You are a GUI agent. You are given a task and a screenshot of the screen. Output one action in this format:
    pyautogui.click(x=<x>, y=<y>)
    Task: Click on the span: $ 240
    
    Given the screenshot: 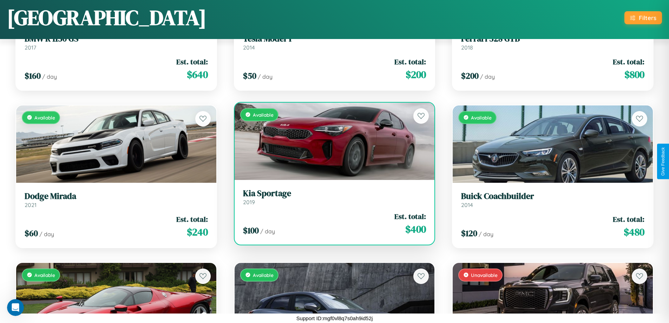 What is the action you would take?
    pyautogui.click(x=197, y=232)
    